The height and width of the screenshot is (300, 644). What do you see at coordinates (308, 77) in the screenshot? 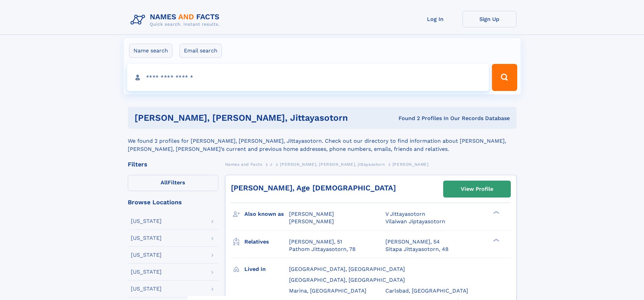
I see `input: search input` at bounding box center [308, 77].